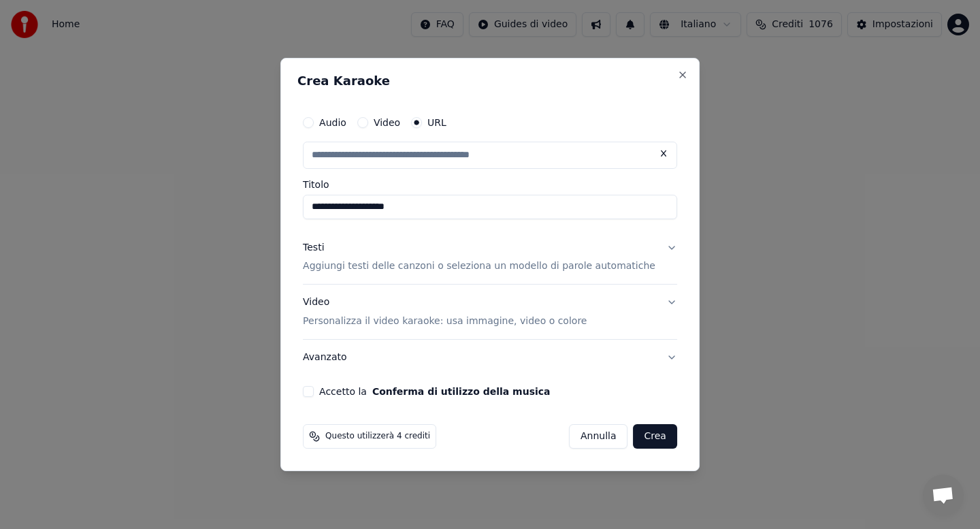 The image size is (980, 529). Describe the element at coordinates (490, 312) in the screenshot. I see `button: VideoPersonalizza il video karaoke: usa immagine, video o colore` at that location.